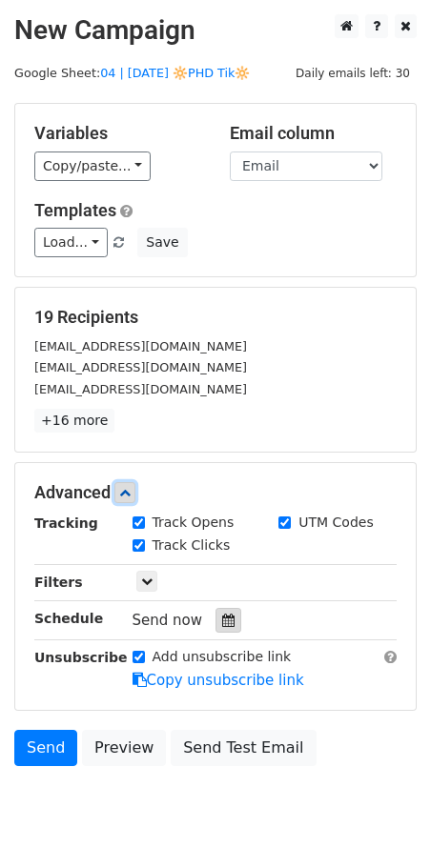 The image size is (431, 868). I want to click on a: +16 more, so click(75, 420).